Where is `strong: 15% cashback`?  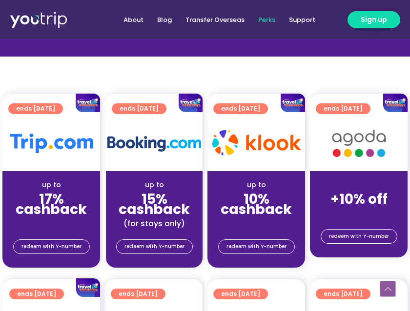
strong: 15% cashback is located at coordinates (154, 205).